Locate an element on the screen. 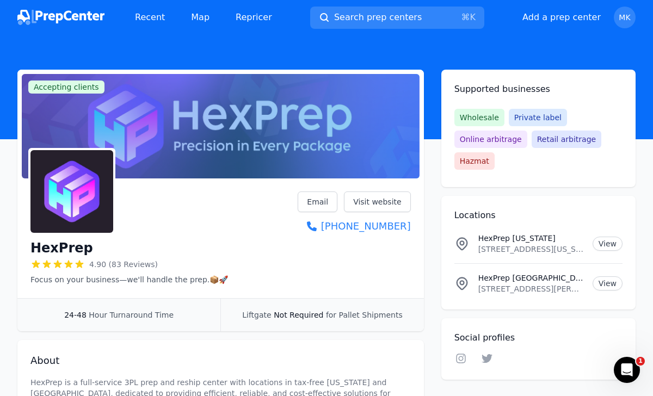 The image size is (653, 396). span: Liftgate is located at coordinates (256, 315).